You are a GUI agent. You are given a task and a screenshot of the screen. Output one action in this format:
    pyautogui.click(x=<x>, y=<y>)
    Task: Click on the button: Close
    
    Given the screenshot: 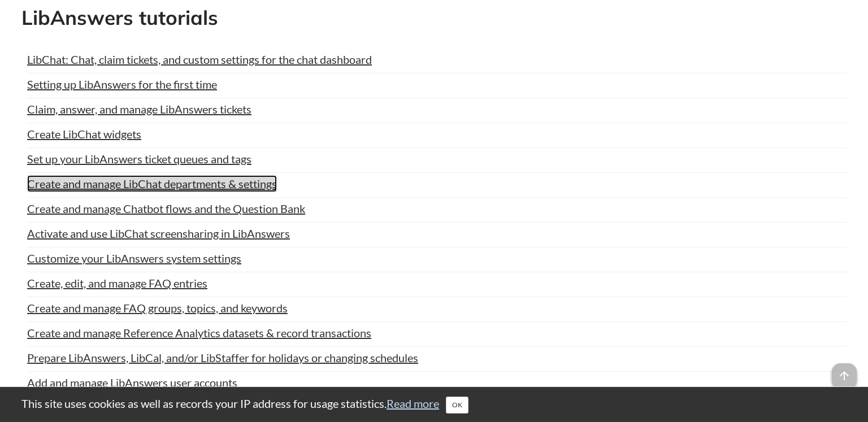 What is the action you would take?
    pyautogui.click(x=457, y=405)
    